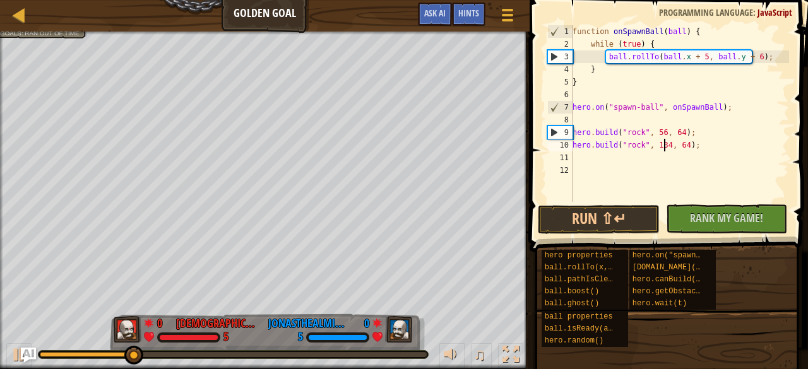  What do you see at coordinates (774, 12) in the screenshot?
I see `span: JavaScript` at bounding box center [774, 12].